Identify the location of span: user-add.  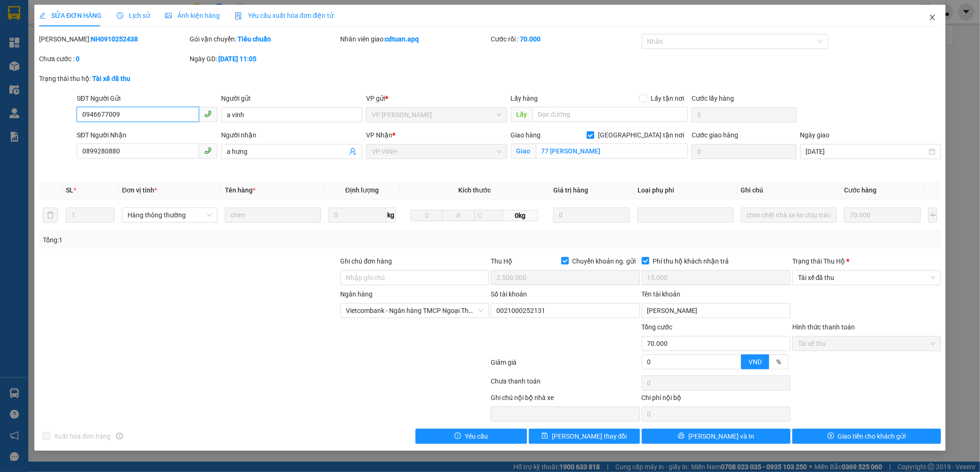
(353, 152).